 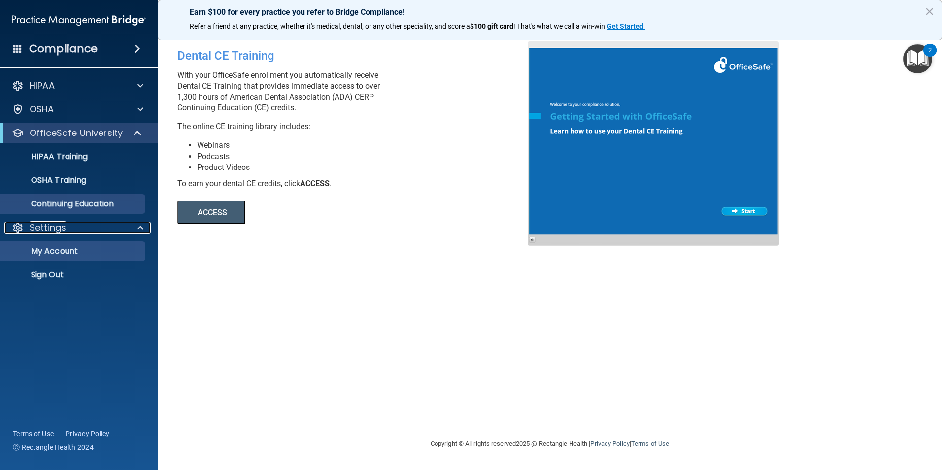 What do you see at coordinates (550, 444) in the screenshot?
I see `div: Copyright © All rights reserved 2025 @ Rectangle Health | |` at bounding box center [550, 444].